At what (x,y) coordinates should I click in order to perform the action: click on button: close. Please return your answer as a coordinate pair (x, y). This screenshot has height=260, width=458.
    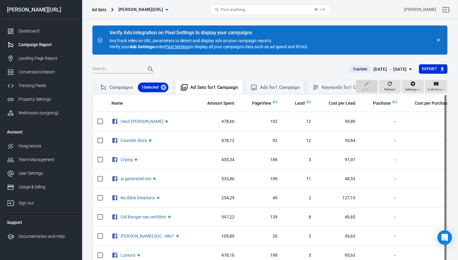
    Looking at the image, I should click on (439, 40).